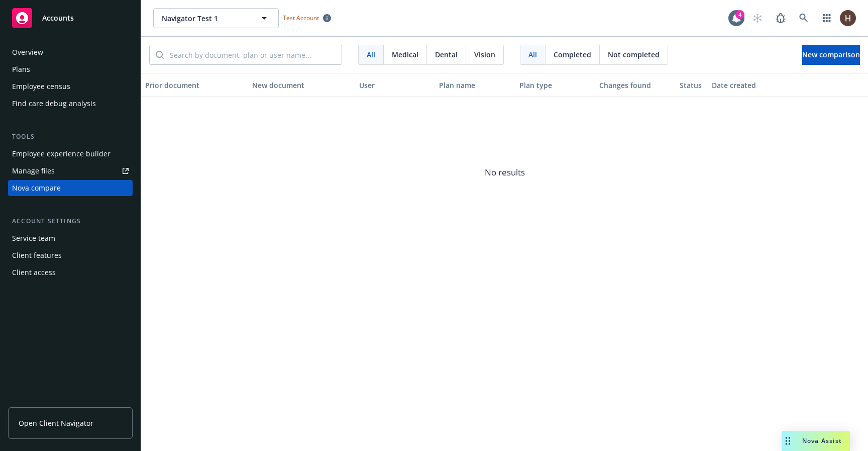 The height and width of the screenshot is (451, 868). What do you see at coordinates (205, 18) in the screenshot?
I see `span: Navigator Test 1` at bounding box center [205, 18].